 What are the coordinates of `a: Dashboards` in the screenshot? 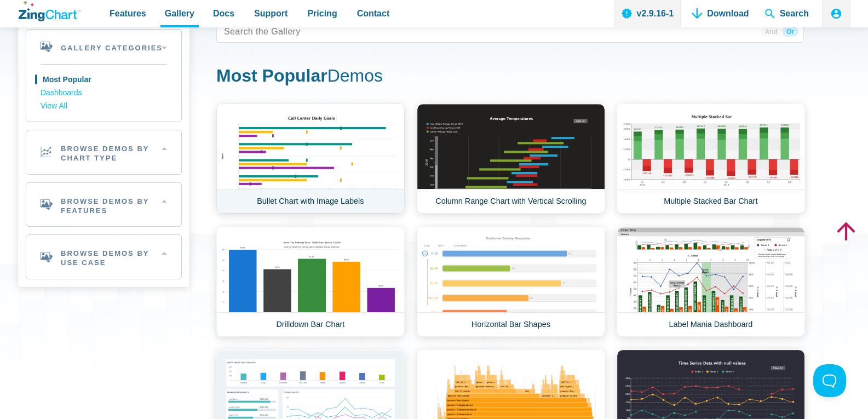 It's located at (103, 93).